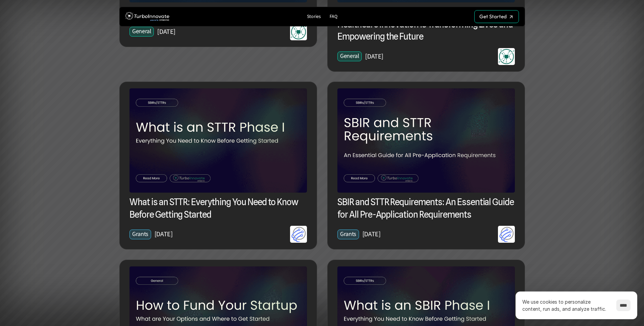 The width and height of the screenshot is (644, 326). I want to click on p: Stories, so click(314, 17).